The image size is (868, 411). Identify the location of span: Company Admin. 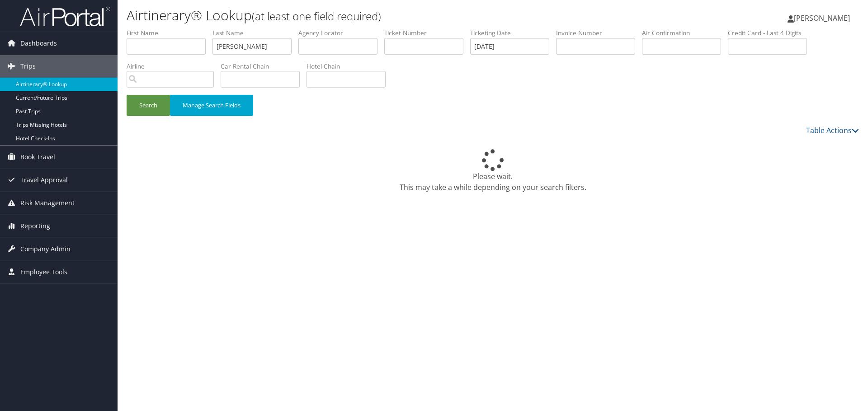
(45, 249).